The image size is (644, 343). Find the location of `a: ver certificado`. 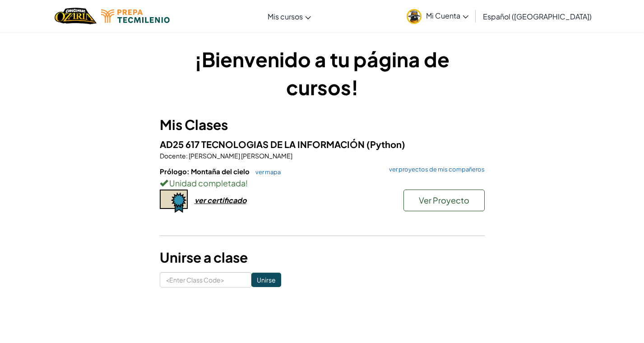

a: ver certificado is located at coordinates (203, 200).